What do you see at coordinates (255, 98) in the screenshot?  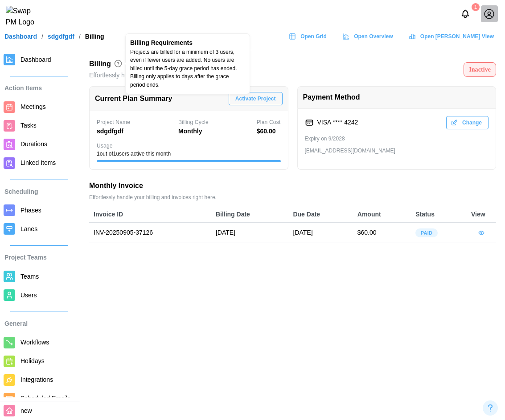 I see `button: Activate Project` at bounding box center [255, 98].